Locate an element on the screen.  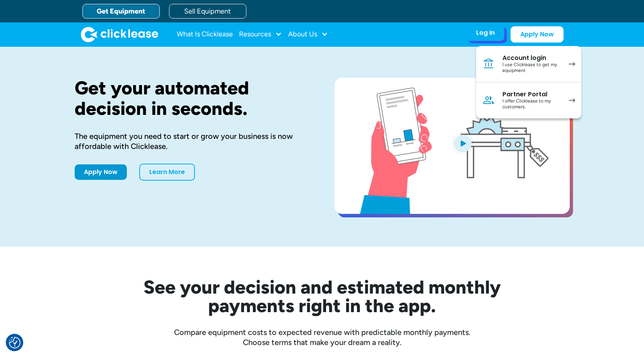
a: Get Equipment is located at coordinates (121, 11).